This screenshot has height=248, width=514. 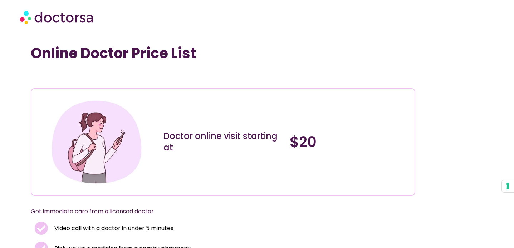 What do you see at coordinates (214, 212) in the screenshot?
I see `p: Get immediate care from a licensed doctor.` at bounding box center [214, 212].